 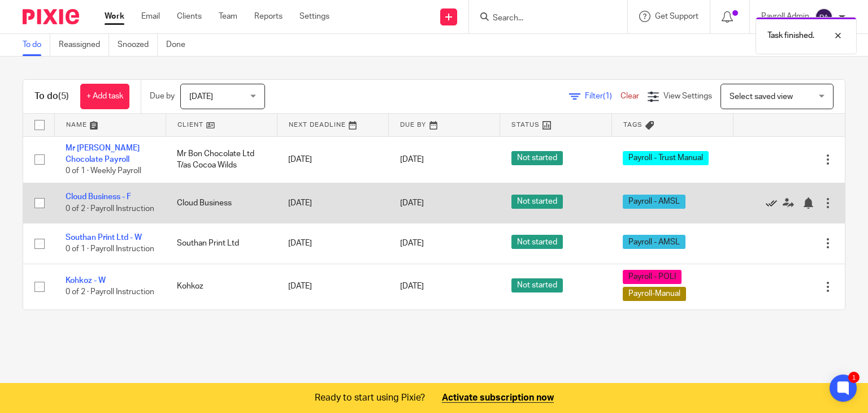 I want to click on a: Mark as done, so click(x=774, y=203).